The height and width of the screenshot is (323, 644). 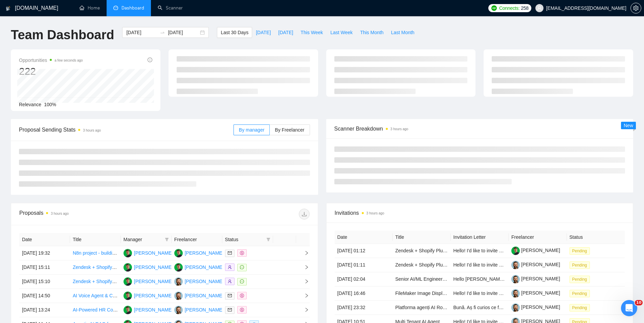 I want to click on span: mail, so click(x=230, y=310).